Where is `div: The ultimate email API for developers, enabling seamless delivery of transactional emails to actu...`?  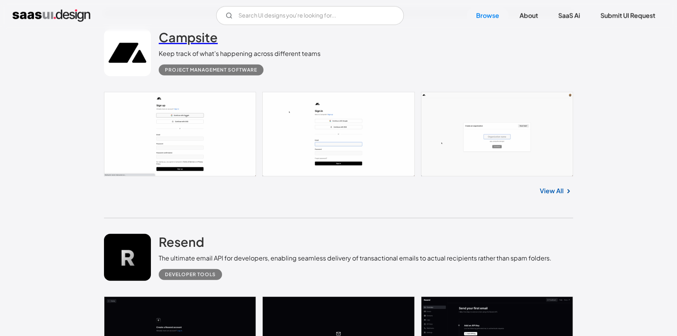 div: The ultimate email API for developers, enabling seamless delivery of transactional emails to actu... is located at coordinates (355, 258).